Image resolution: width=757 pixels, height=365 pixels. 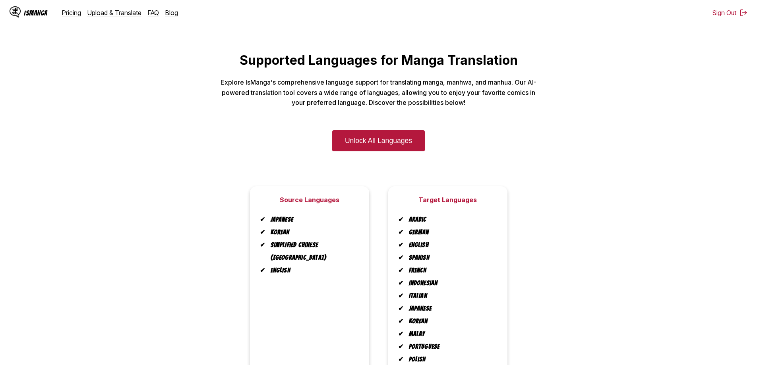 What do you see at coordinates (451, 347) in the screenshot?
I see `li: Portuguese` at bounding box center [451, 347].